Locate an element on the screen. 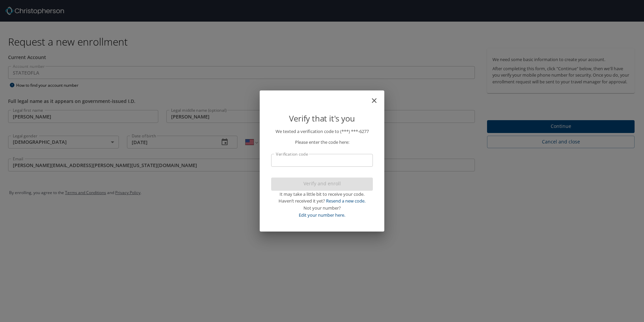 This screenshot has height=322, width=644. div: Haven’t received it yet? is located at coordinates (322, 200).